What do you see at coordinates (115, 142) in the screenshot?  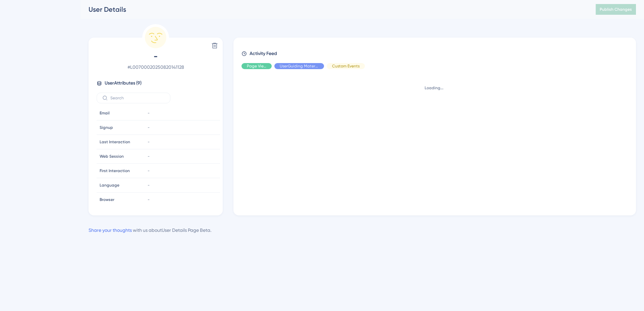 I see `span: Last Interaction` at bounding box center [115, 142].